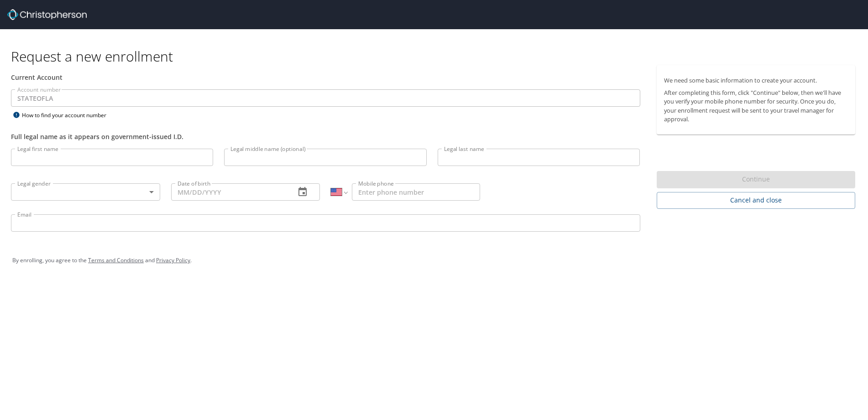 Image resolution: width=868 pixels, height=420 pixels. Describe the element at coordinates (229, 192) in the screenshot. I see `input: MM/DD/YYYY` at that location.